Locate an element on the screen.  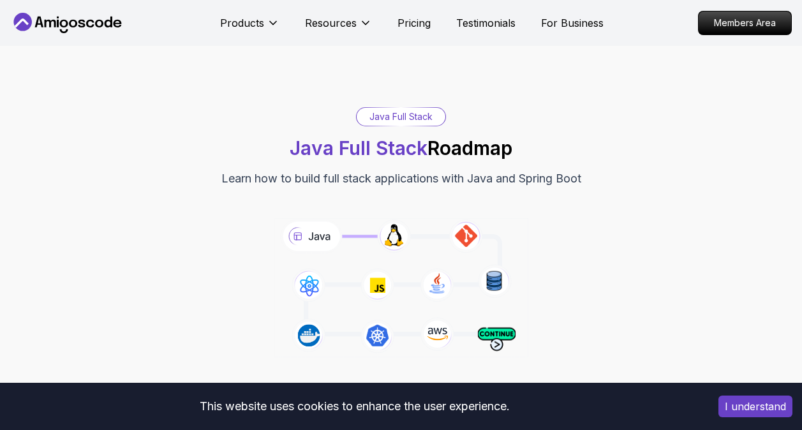
p: Learn how to build full stack applications with Java and Spring Boot is located at coordinates (401, 179).